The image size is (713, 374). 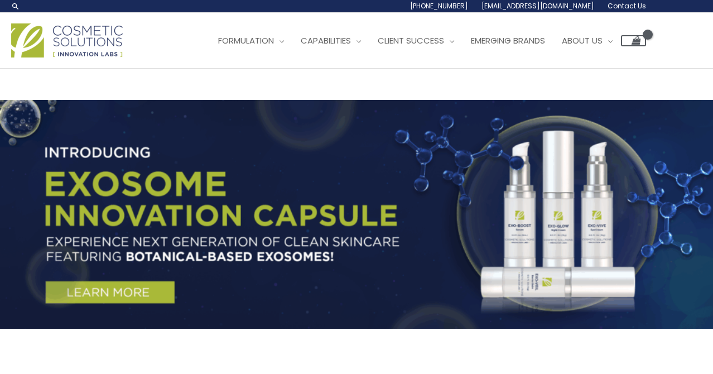 What do you see at coordinates (423, 41) in the screenshot?
I see `nav: Site Navigation` at bounding box center [423, 41].